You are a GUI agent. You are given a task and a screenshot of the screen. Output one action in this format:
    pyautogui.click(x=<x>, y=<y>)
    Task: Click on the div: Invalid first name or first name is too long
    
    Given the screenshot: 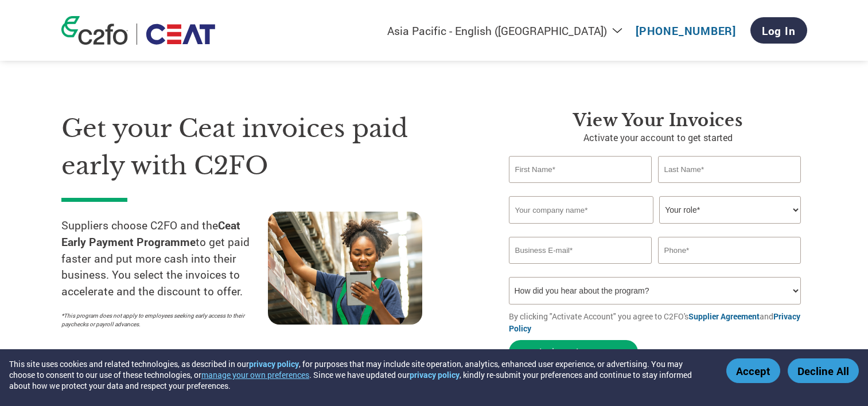 What is the action you would take?
    pyautogui.click(x=581, y=188)
    